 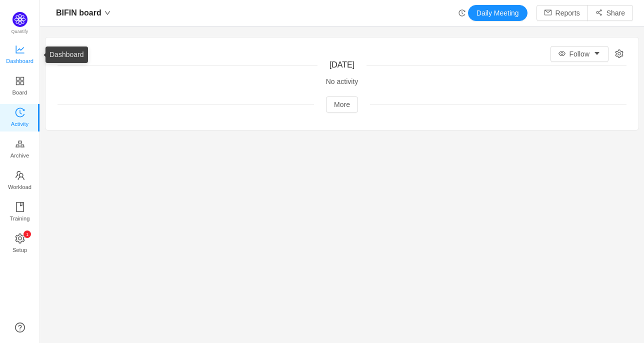 What do you see at coordinates (19, 124) in the screenshot?
I see `span: Activity` at bounding box center [19, 124].